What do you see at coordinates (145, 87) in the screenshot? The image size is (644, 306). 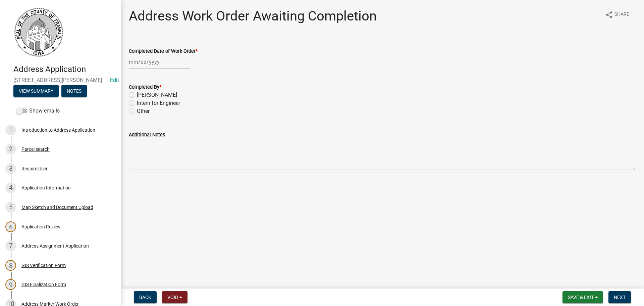 I see `label: Completed By` at bounding box center [145, 87].